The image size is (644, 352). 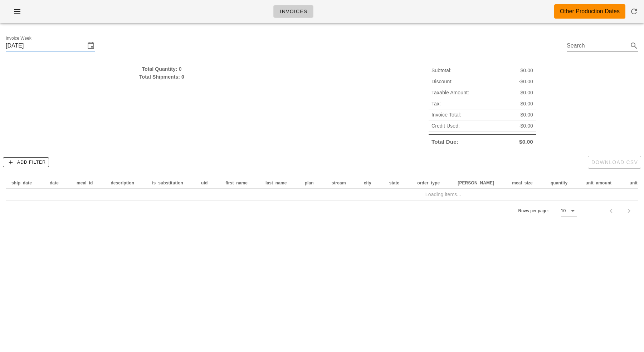 What do you see at coordinates (313, 183) in the screenshot?
I see `th: plan: Not sorted. Activate to sort ascending.` at bounding box center [313, 183].